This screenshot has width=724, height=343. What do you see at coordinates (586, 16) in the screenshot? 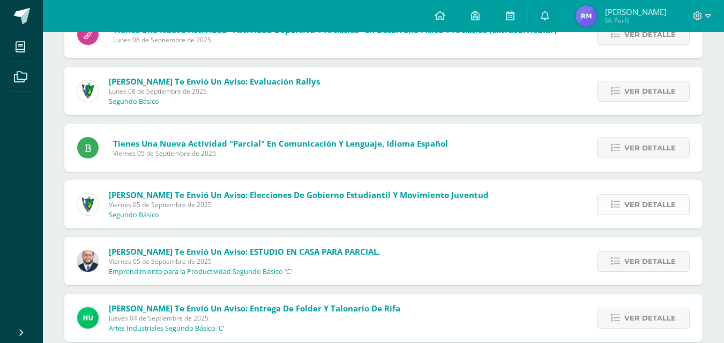
I see `img: 7c13cc226d4004e41d066015556fb6a9.png` at bounding box center [586, 16].